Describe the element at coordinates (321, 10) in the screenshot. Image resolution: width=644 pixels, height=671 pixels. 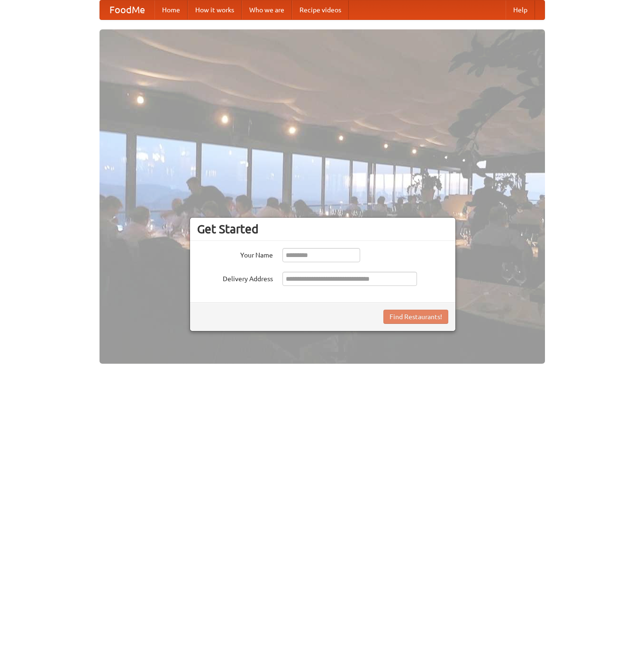
I see `a: Recipe videos` at that location.